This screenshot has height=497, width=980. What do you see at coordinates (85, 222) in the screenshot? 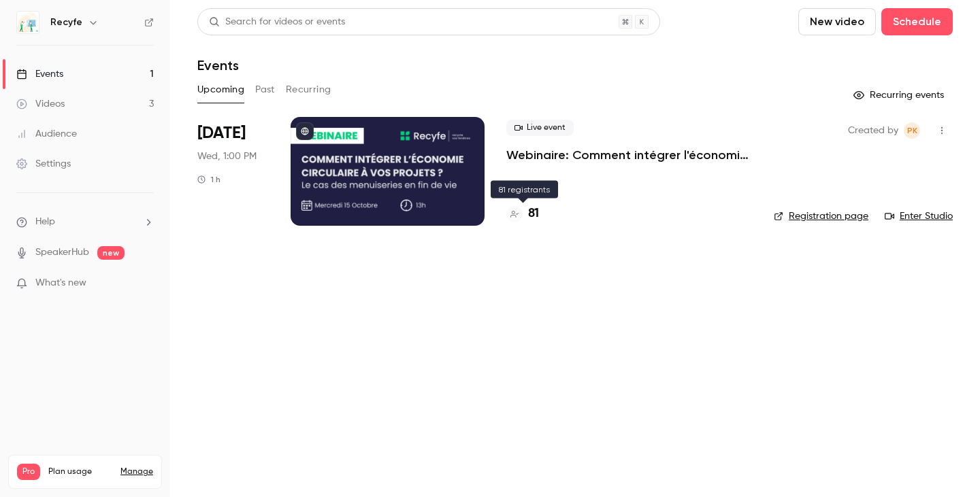
I see `li: help-dropdown-opener` at bounding box center [85, 222].